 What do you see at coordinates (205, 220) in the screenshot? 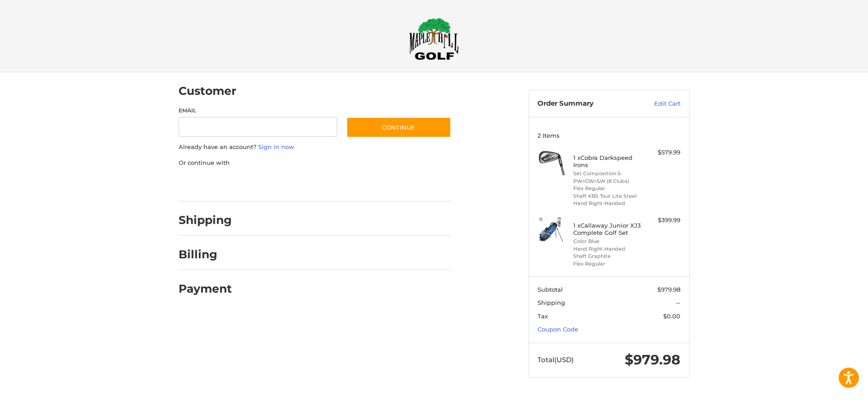
I see `h2: Shipping` at bounding box center [205, 220].